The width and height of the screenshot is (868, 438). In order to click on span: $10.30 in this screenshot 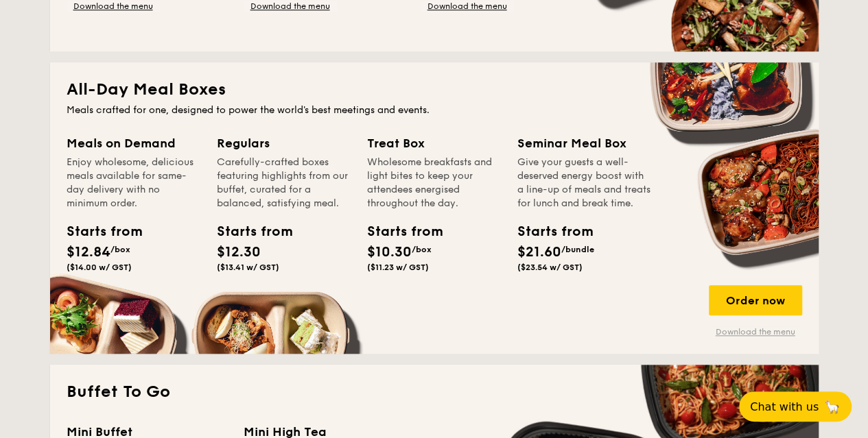, I will do `click(389, 253)`.